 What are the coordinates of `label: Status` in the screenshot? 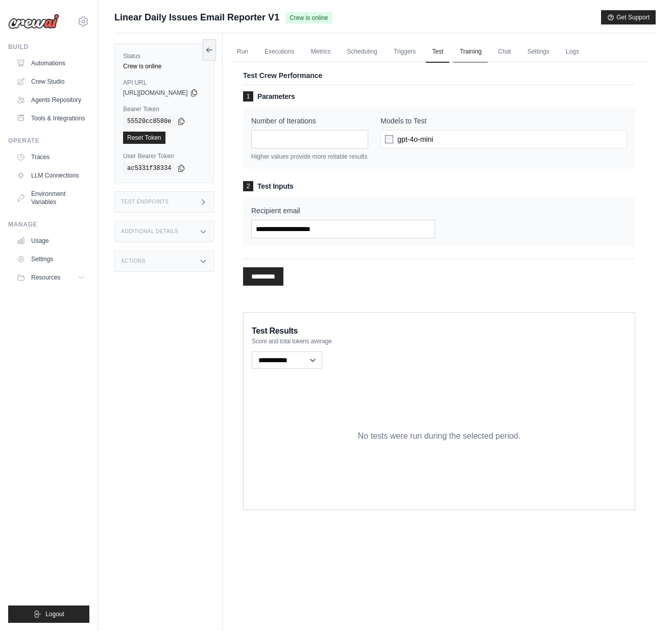 It's located at (164, 56).